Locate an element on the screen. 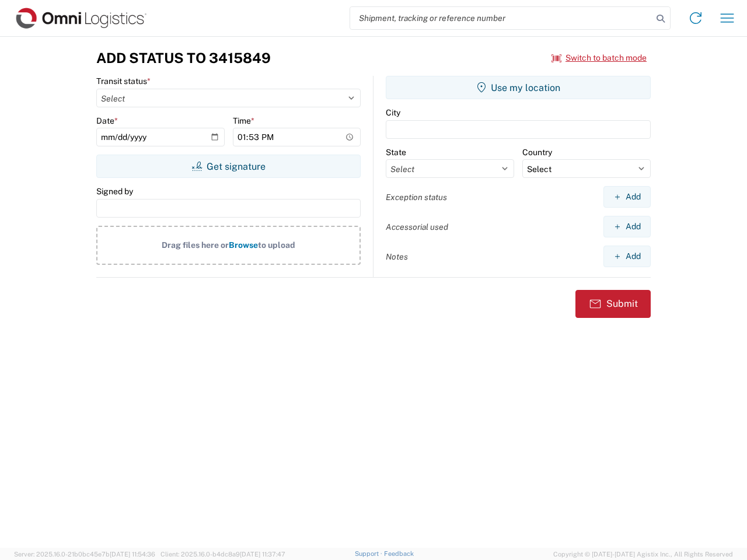  label: City is located at coordinates (393, 113).